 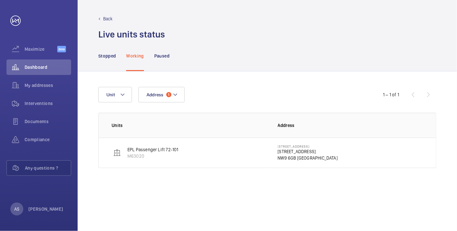 What do you see at coordinates (155, 95) in the screenshot?
I see `span: Address` at bounding box center [155, 95].